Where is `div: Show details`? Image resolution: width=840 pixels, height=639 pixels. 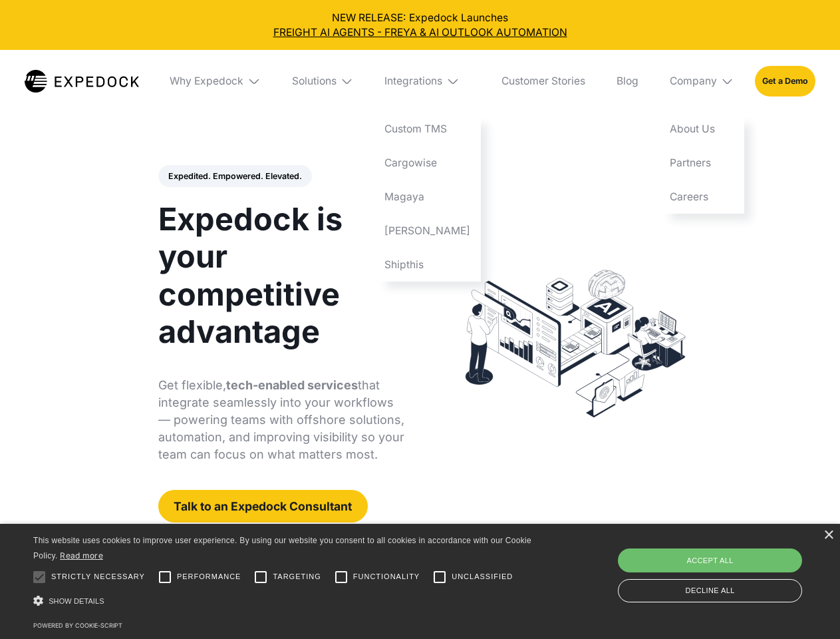
div: Show details is located at coordinates (285, 601).